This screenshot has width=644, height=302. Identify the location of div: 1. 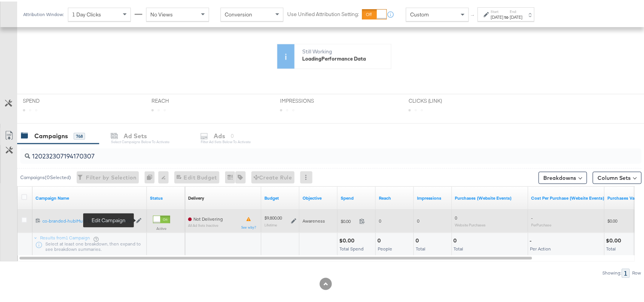
(626, 272).